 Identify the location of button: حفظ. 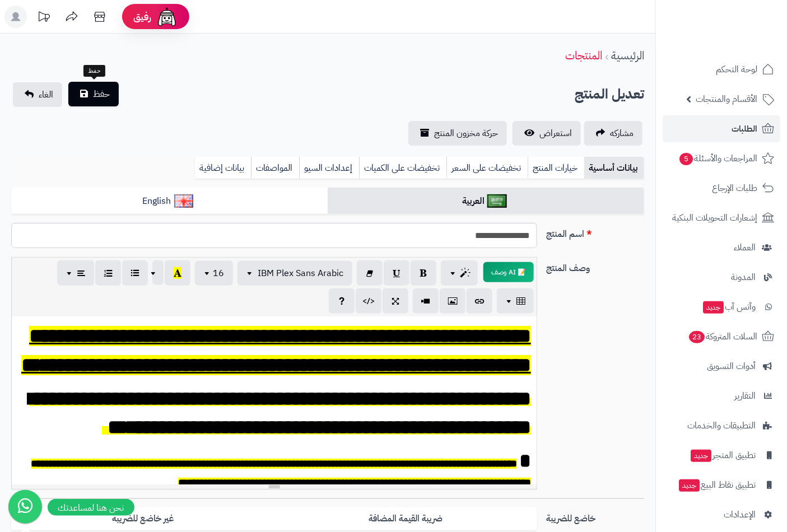
(93, 94).